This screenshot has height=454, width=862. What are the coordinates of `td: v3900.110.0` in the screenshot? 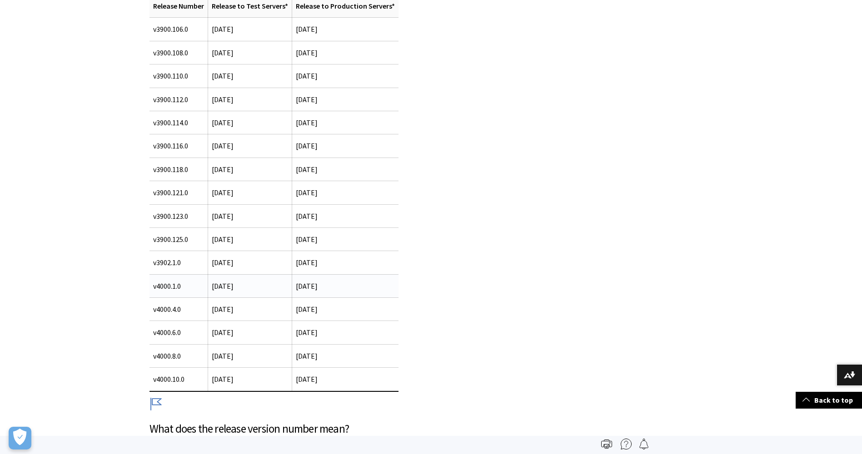 It's located at (179, 76).